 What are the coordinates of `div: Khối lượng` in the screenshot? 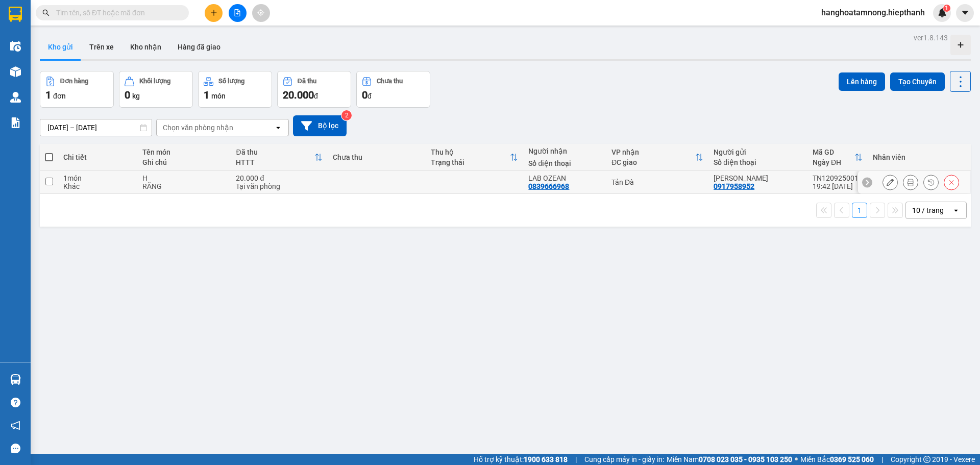 It's located at (154, 81).